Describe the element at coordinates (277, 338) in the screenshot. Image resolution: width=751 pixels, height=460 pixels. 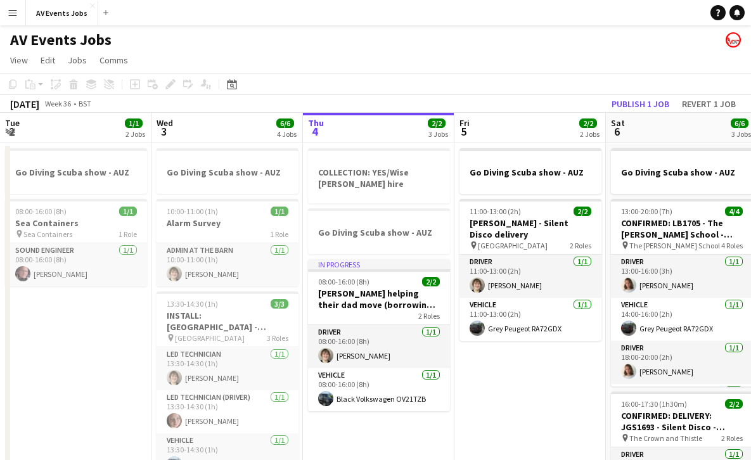
I see `span: 3 Roles` at that location.